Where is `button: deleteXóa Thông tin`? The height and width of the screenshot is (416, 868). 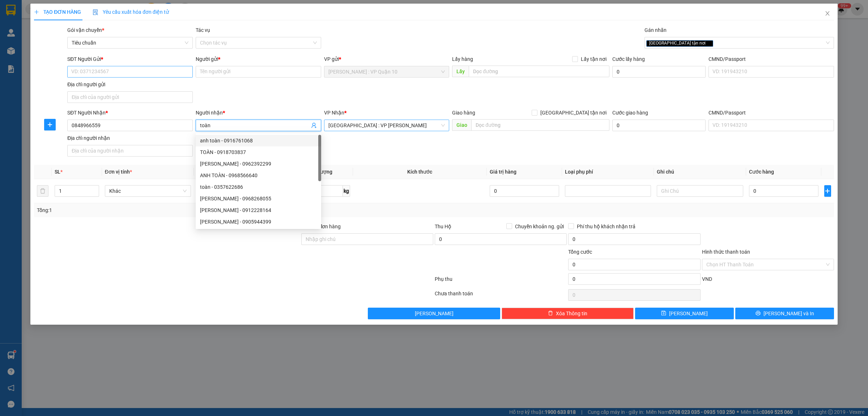
button: deleteXóa Thông tin is located at coordinates (568, 313).